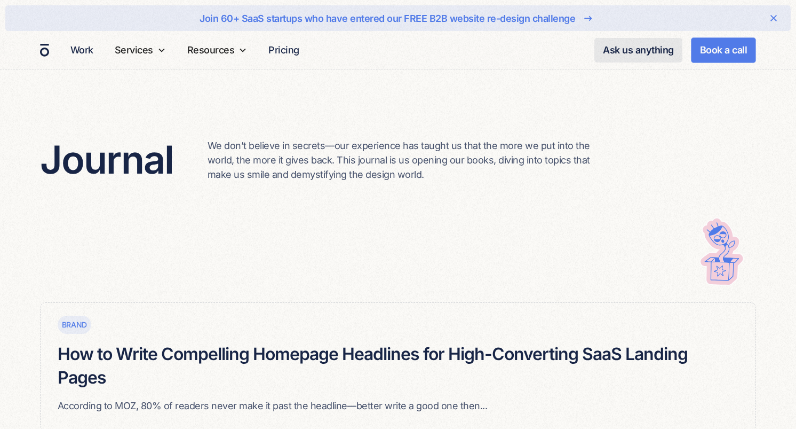 The width and height of the screenshot is (796, 429). I want to click on h2: Journal, so click(107, 160).